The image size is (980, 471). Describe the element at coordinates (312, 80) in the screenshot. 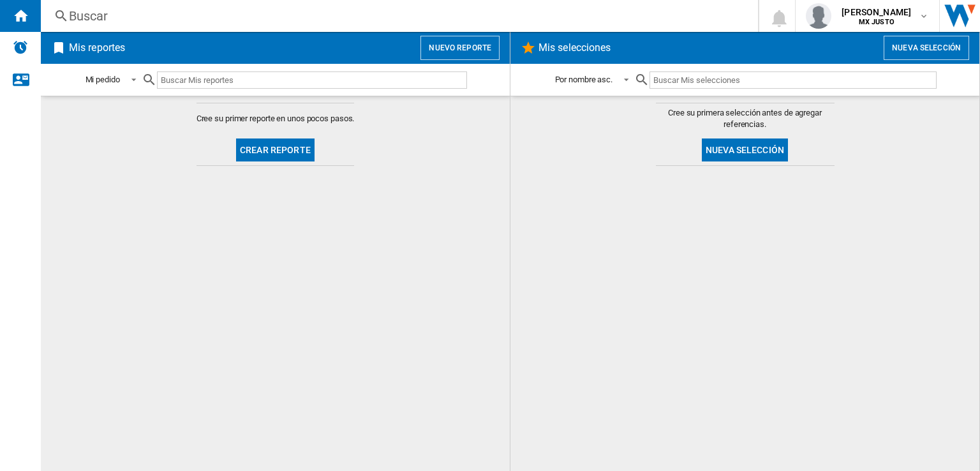

I see `input: Buscar Mis reportes` at that location.